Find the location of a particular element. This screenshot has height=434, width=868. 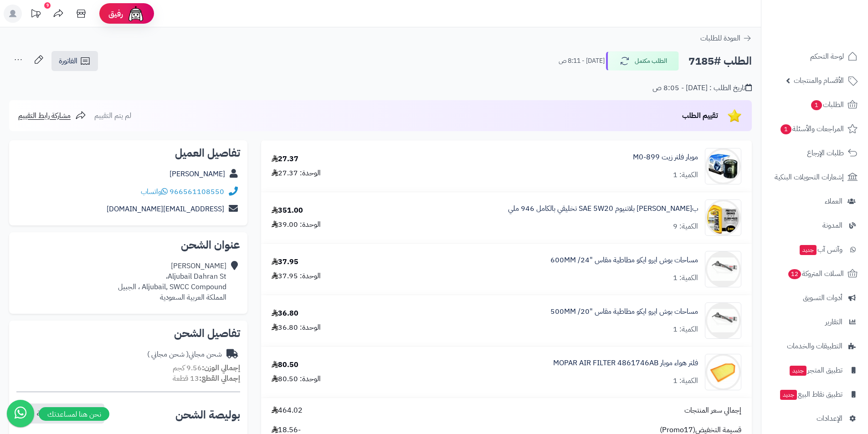

a: موبار فلتر زيت M0-899 is located at coordinates (665, 157).